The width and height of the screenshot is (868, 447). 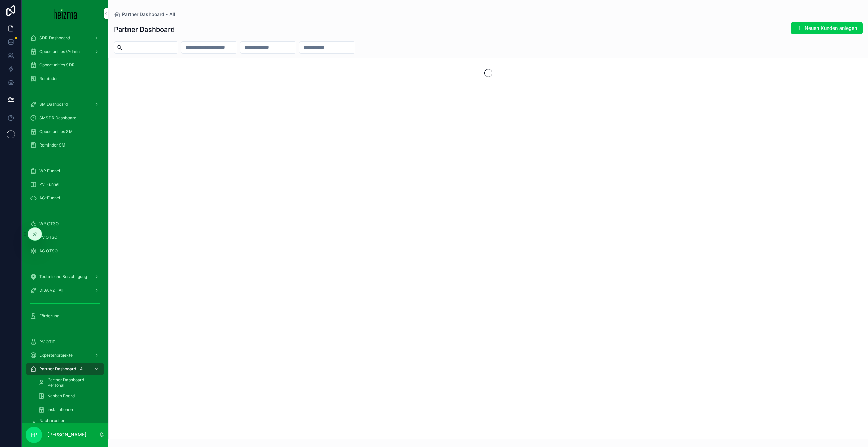 What do you see at coordinates (827, 28) in the screenshot?
I see `a: Neuen Kunden anlegen` at bounding box center [827, 28].